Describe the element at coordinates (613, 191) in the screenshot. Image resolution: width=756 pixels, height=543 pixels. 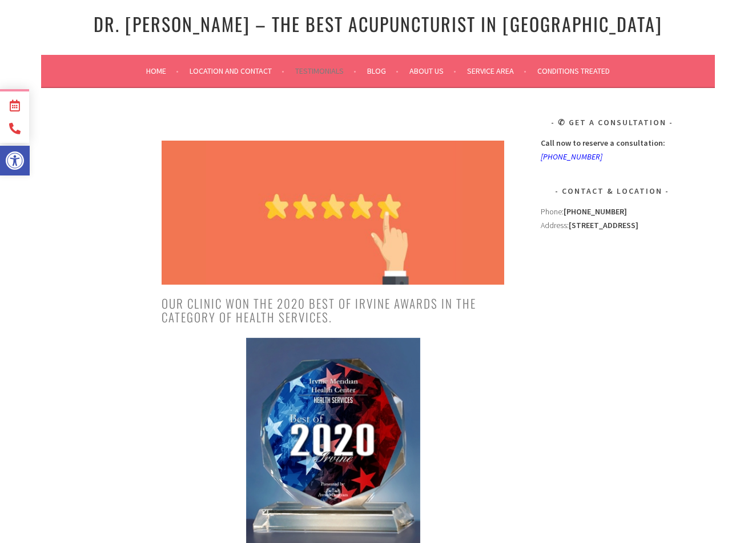
I see `h3: Contact & Location` at that location.